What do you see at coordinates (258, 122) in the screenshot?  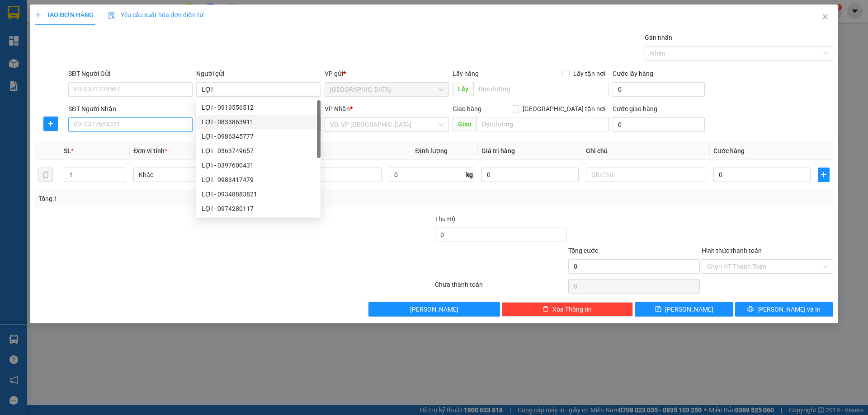 I see `div: LỢI - 0833863911` at bounding box center [258, 122].